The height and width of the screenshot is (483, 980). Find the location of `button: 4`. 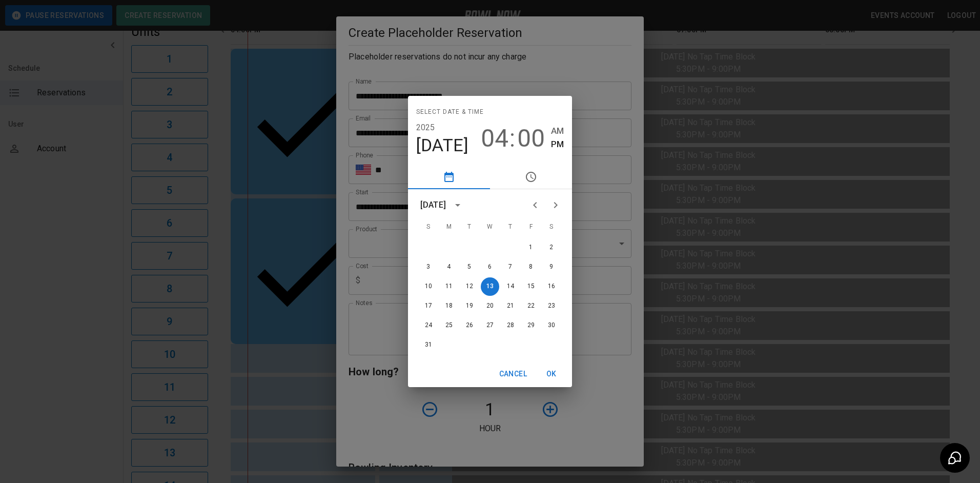

button: 4 is located at coordinates (449, 267).